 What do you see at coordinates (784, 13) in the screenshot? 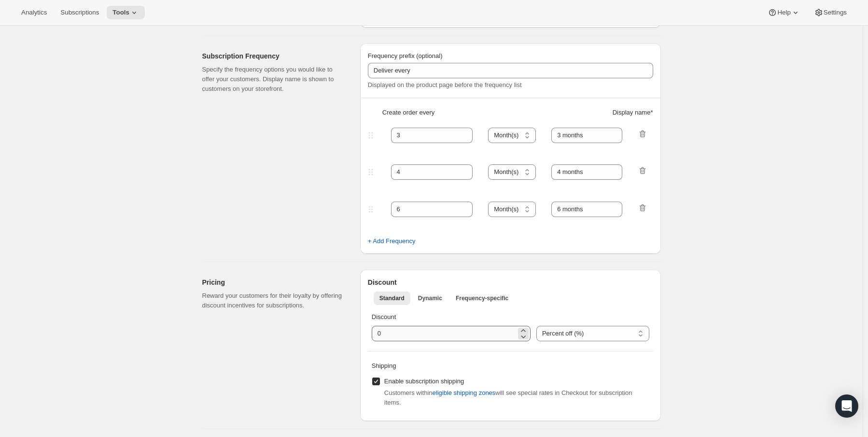
I see `span: Help` at bounding box center [784, 13].